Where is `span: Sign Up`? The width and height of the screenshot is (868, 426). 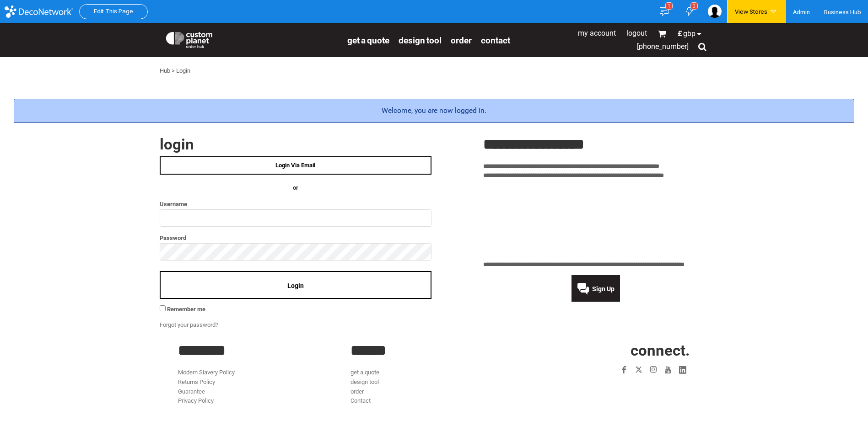
span: Sign Up is located at coordinates (603, 289).